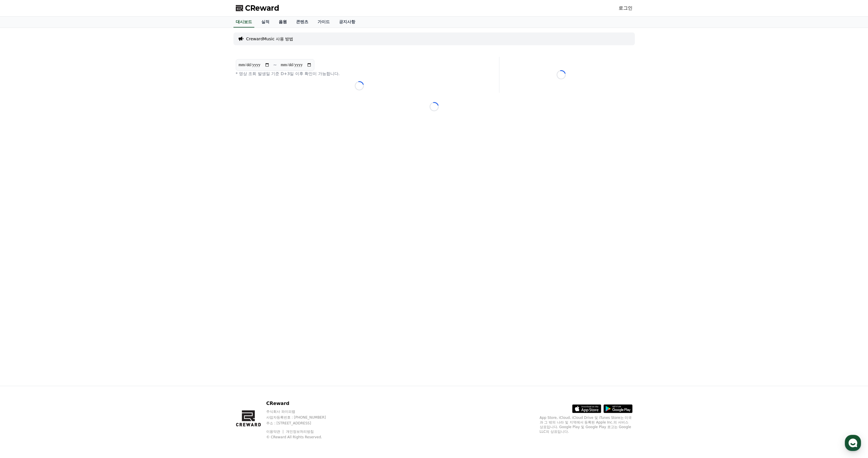 The height and width of the screenshot is (458, 868). I want to click on p: 주식회사 와이피랩, so click(302, 411).